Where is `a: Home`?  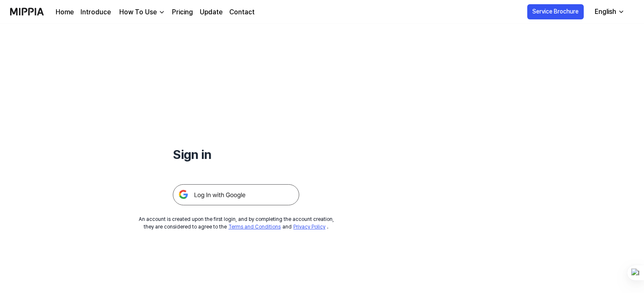
a: Home is located at coordinates (64, 12).